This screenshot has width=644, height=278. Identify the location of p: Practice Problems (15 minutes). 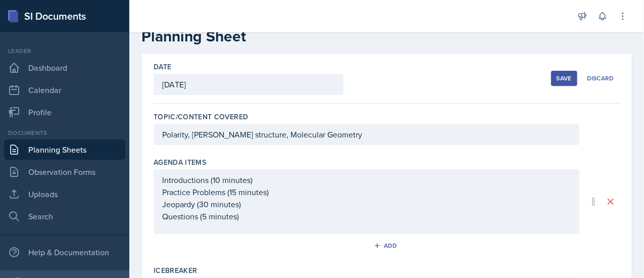
(366, 192).